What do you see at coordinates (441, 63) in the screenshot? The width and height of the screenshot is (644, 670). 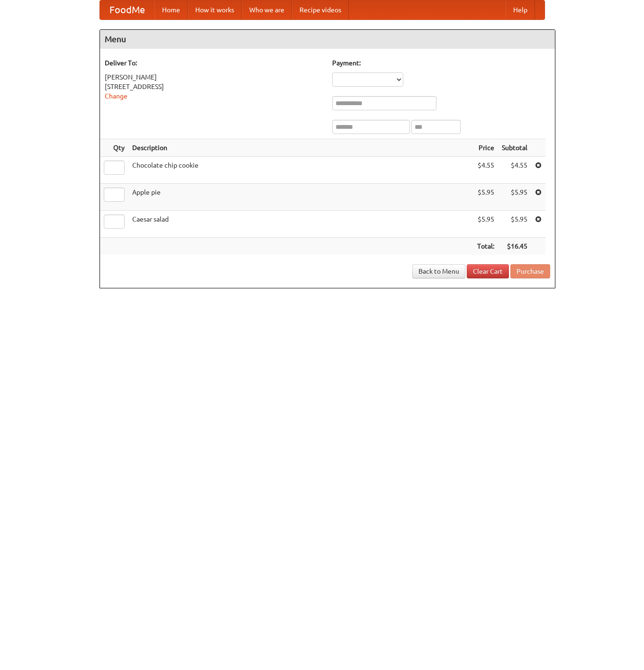 I see `h5: Payment:` at bounding box center [441, 63].